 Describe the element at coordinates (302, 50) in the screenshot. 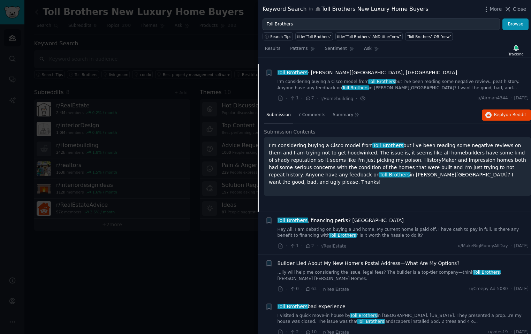

I see `a: Patterns` at that location.